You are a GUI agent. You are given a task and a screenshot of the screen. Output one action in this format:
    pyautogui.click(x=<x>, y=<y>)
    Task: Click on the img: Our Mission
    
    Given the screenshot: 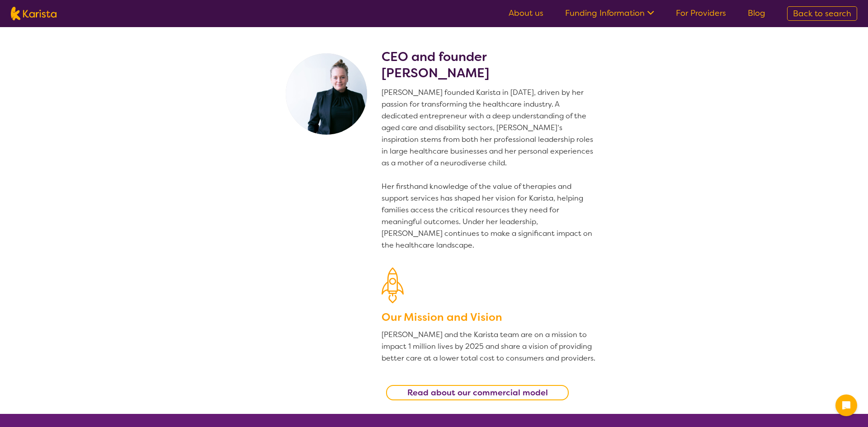 What is the action you would take?
    pyautogui.click(x=393, y=285)
    